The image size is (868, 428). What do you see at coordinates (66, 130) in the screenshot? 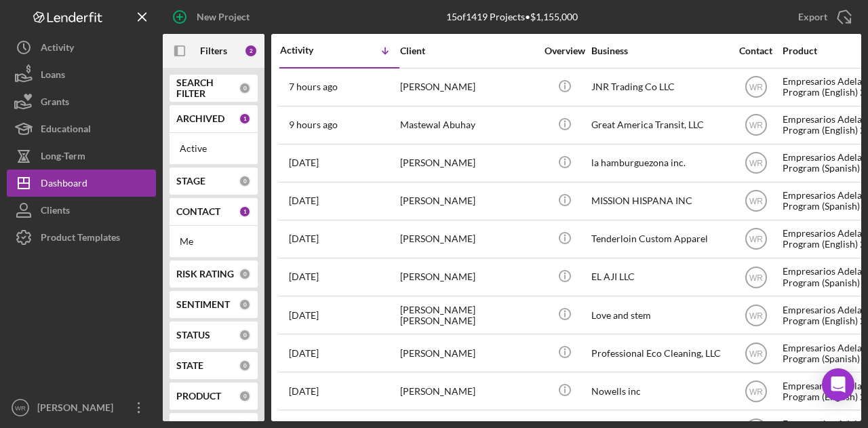
I see `div: Educational` at bounding box center [66, 130].